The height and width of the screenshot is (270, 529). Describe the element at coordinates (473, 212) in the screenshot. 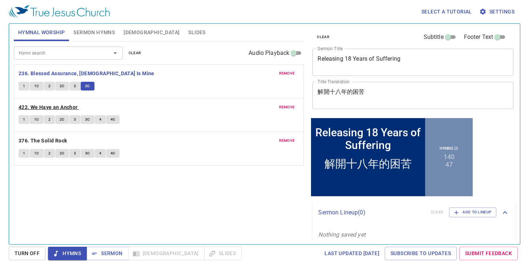

I see `button: Add to Lineup` at that location.